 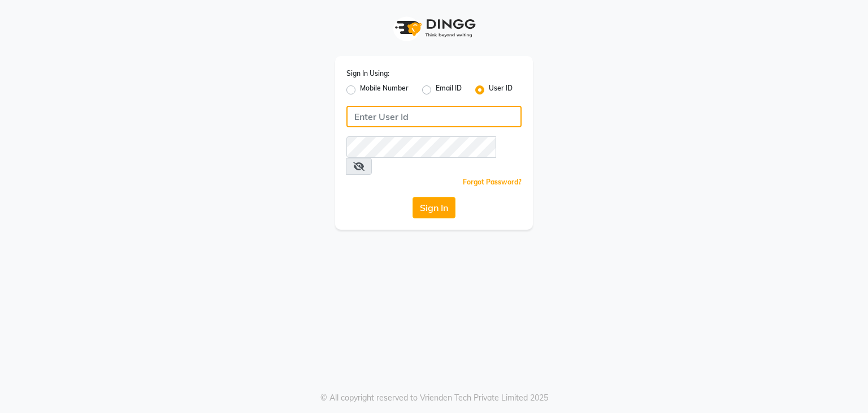 What do you see at coordinates (368, 73) in the screenshot?
I see `label: Sign In Using:` at bounding box center [368, 73].